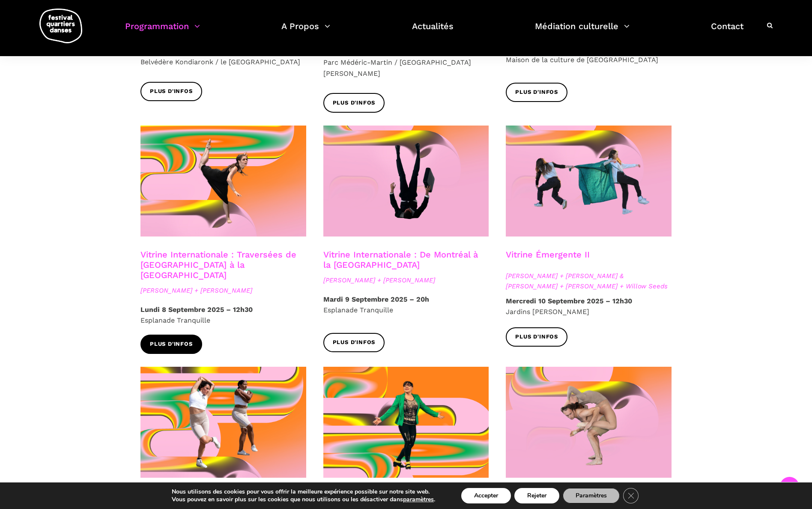  I want to click on a: A Propos, so click(306, 31).